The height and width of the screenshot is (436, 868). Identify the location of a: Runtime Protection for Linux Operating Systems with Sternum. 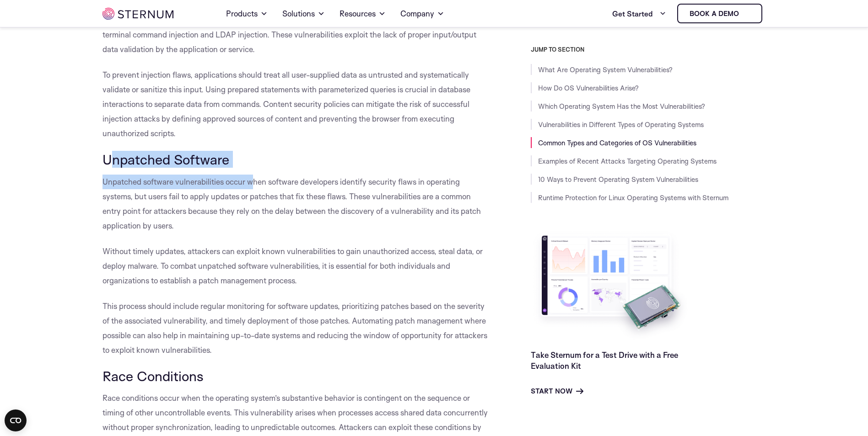
(633, 198).